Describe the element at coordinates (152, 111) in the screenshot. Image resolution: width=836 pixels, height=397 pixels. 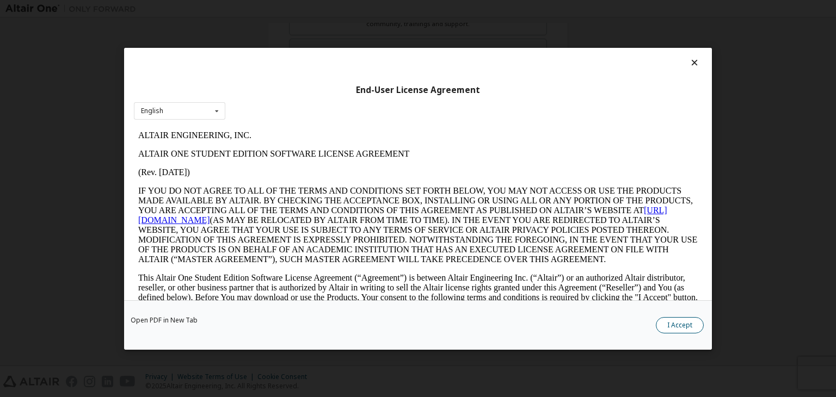
I see `div: English` at that location.